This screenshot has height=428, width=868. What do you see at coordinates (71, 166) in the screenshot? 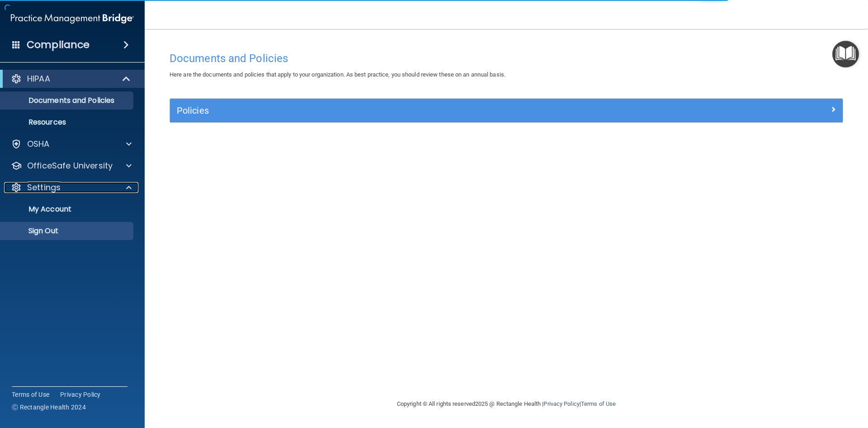
I see `a: OfficeSafe University` at bounding box center [71, 166].